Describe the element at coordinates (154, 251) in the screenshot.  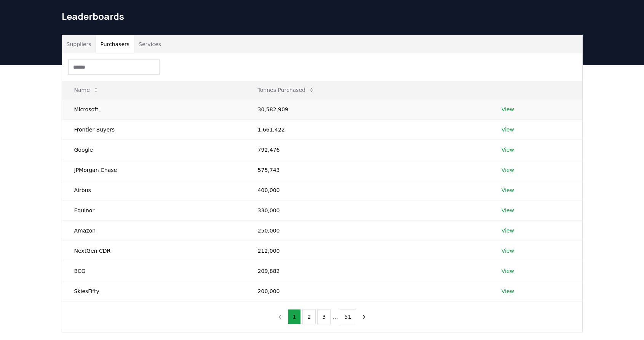
I see `td: NextGen CDR` at that location.